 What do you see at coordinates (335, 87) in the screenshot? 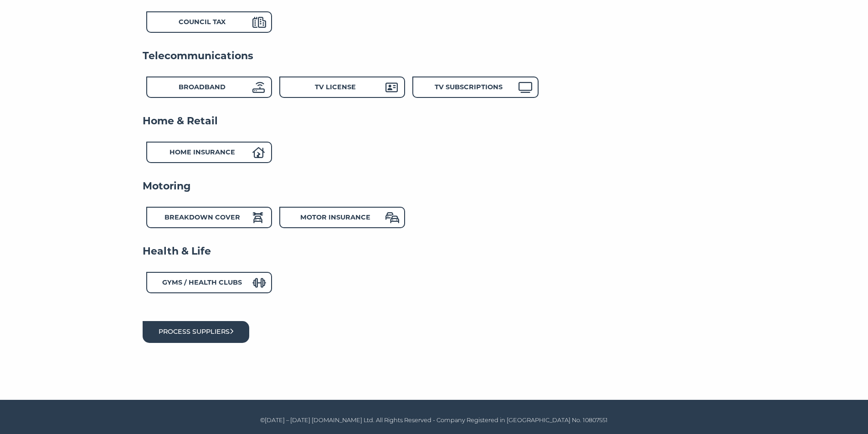
I see `strong: TV License` at bounding box center [335, 87].